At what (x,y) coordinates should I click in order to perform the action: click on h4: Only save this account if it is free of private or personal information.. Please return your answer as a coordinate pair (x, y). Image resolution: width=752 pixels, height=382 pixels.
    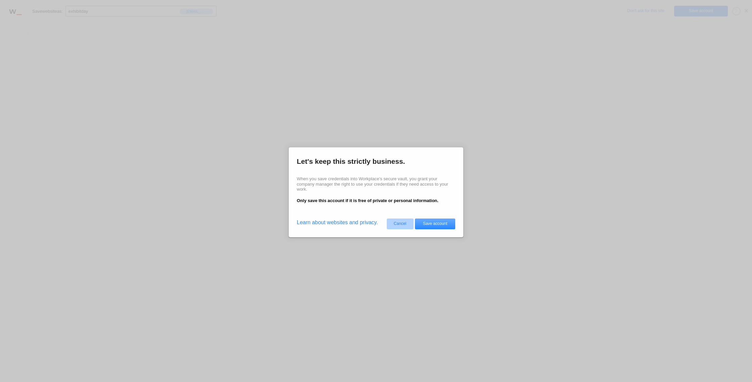
    Looking at the image, I should click on (373, 201).